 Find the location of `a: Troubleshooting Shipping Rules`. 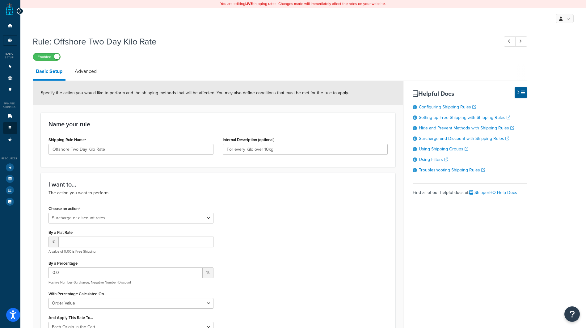

a: Troubleshooting Shipping Rules is located at coordinates (452, 170).